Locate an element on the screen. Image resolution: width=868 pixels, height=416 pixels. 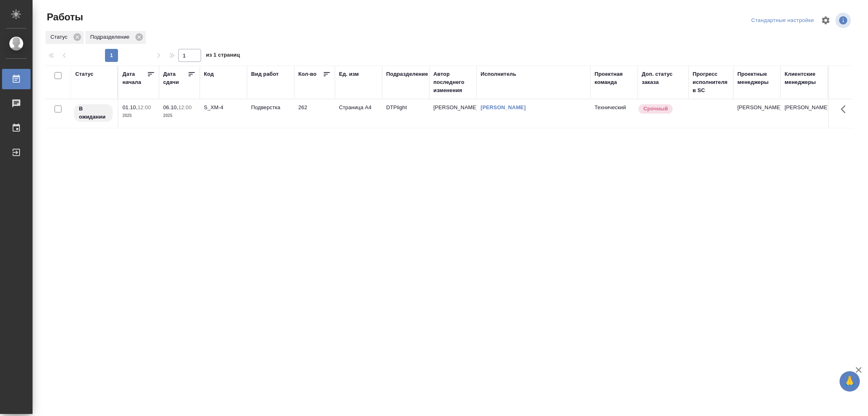
div: S_XM-4 is located at coordinates (224, 107).